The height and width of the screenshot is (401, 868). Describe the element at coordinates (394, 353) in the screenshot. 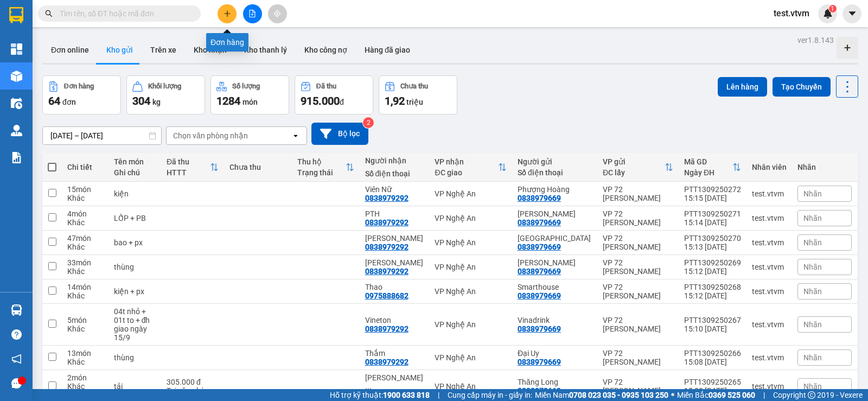

I see `div: Thắm` at that location.